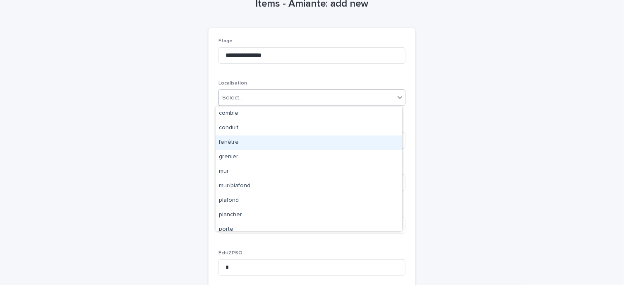 This screenshot has width=624, height=285. Describe the element at coordinates (230, 253) in the screenshot. I see `span: Éch/ZPSO` at that location.